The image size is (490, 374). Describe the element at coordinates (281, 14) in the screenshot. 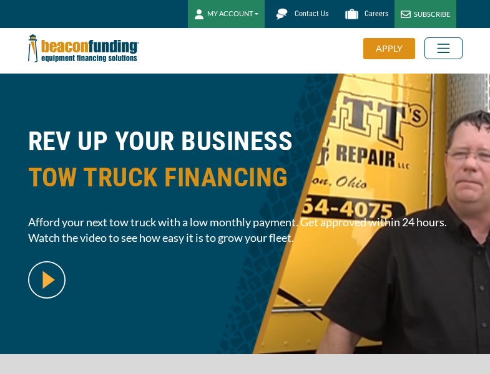

I see `img: Beacon Funding chat` at that location.